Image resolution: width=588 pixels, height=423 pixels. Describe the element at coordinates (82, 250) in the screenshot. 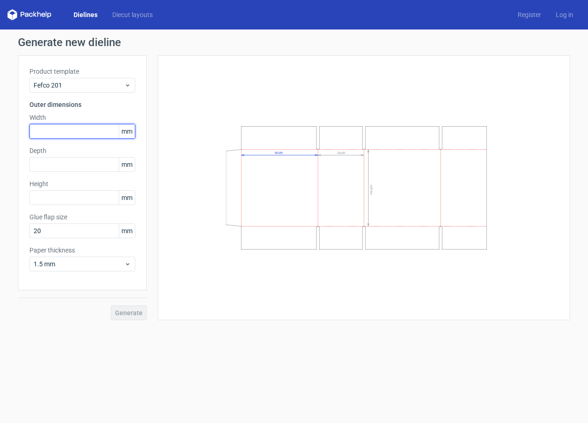

I see `label: Paper thickness` at that location.